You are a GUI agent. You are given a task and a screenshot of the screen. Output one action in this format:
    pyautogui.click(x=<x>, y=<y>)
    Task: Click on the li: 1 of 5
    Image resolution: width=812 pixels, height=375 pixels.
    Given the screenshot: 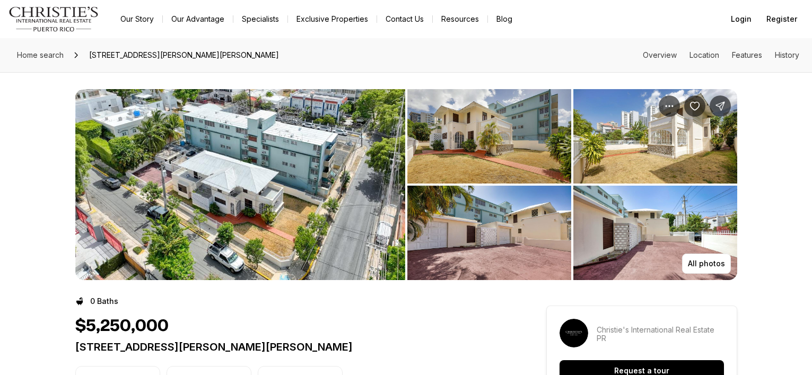 What is the action you would take?
    pyautogui.click(x=240, y=185)
    